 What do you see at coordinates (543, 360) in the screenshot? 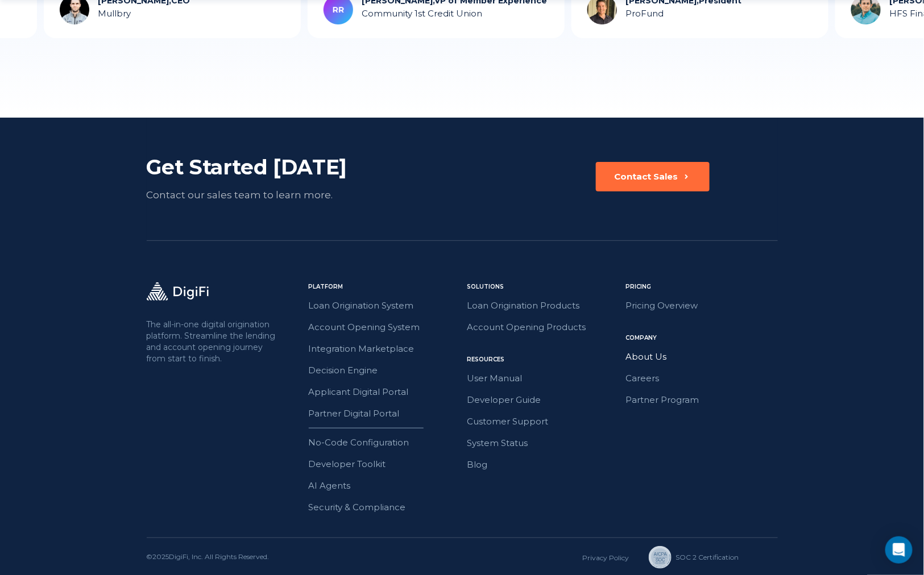
I see `div: Resources` at bounding box center [543, 360].